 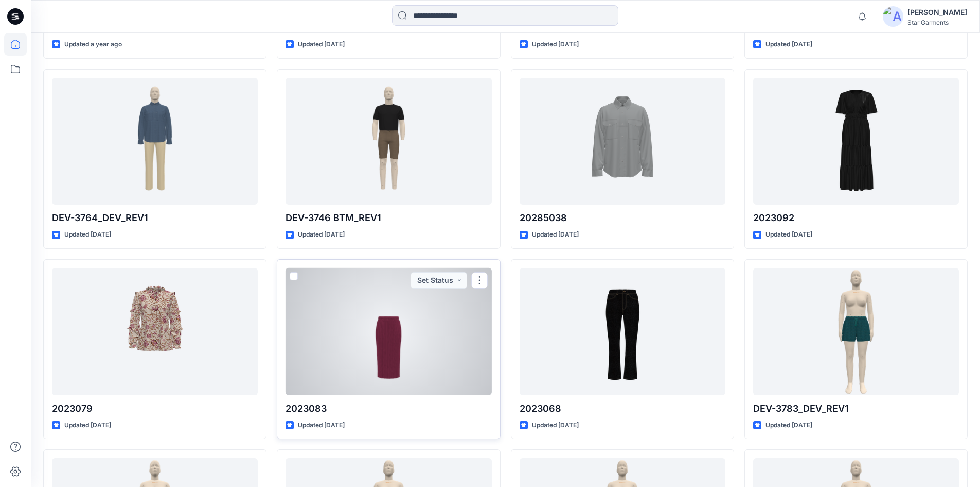 What do you see at coordinates (856, 141) in the screenshot?
I see `a: 2023092` at bounding box center [856, 141].